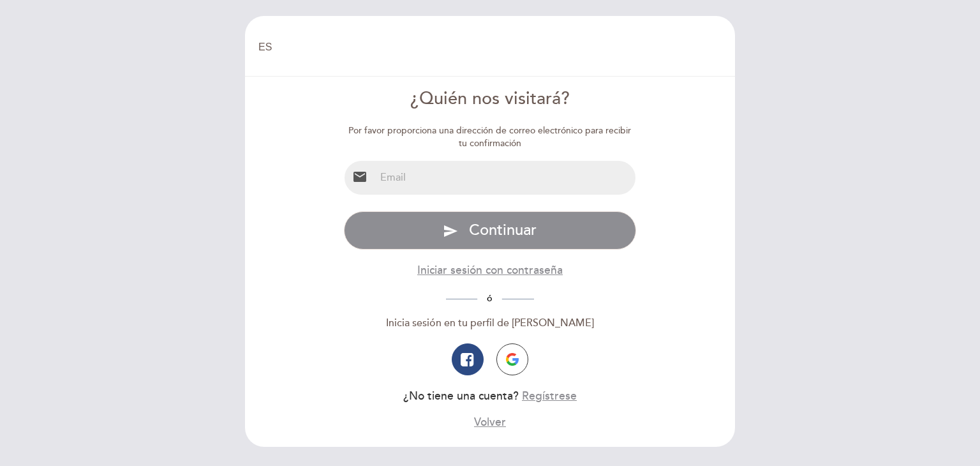 The image size is (980, 466). What do you see at coordinates (490, 270) in the screenshot?
I see `button: Iniciar sesión con contraseña` at bounding box center [490, 270].